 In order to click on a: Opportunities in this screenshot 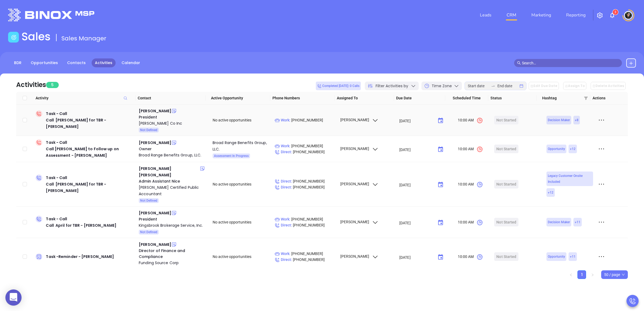, I will do `click(44, 63)`.